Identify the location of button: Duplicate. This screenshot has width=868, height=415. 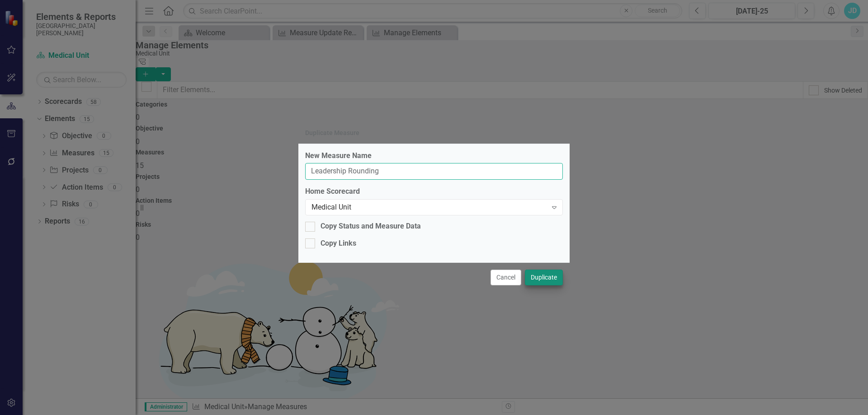
(544, 278).